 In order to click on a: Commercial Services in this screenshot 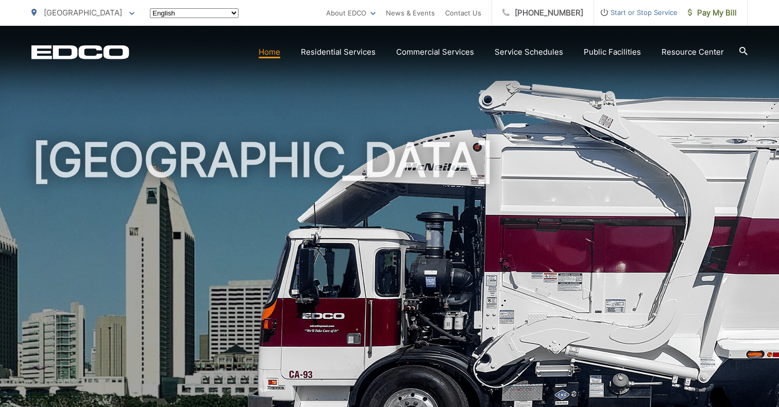, I will do `click(435, 52)`.